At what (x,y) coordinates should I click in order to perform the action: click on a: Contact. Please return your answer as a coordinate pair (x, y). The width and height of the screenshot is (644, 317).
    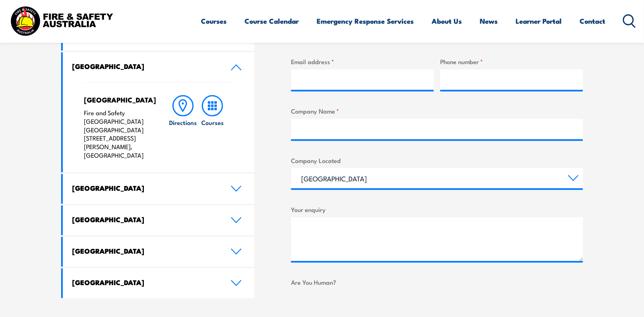
    Looking at the image, I should click on (593, 21).